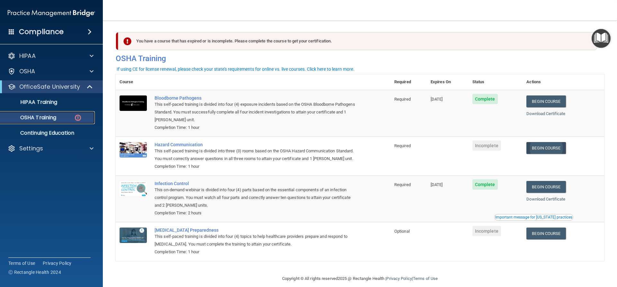 The height and width of the screenshot is (287, 617). I want to click on div: You have a course that has expired or is incomplete. Please complete the course to get your certi..., so click(358, 41).